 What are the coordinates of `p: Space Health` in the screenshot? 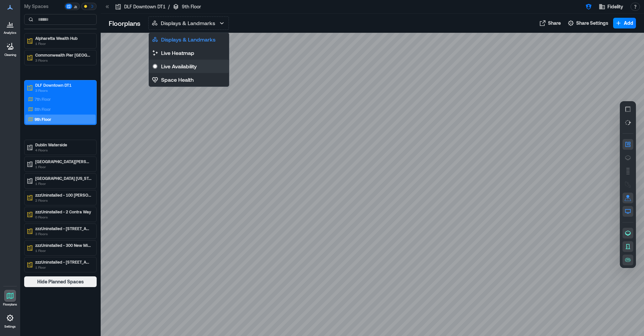 It's located at (177, 80).